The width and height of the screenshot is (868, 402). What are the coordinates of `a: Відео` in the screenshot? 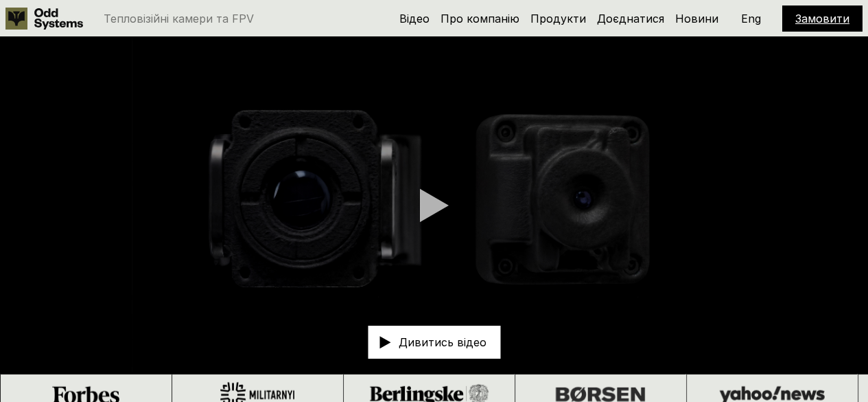 It's located at (414, 18).